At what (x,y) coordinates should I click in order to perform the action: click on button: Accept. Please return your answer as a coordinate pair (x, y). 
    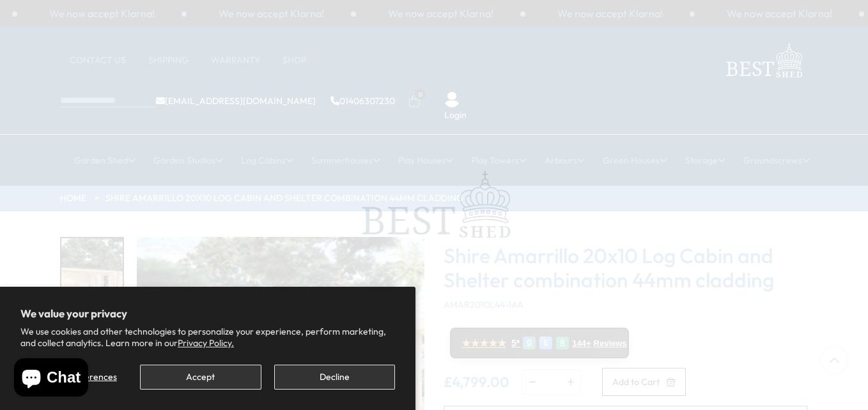
    Looking at the image, I should click on (200, 377).